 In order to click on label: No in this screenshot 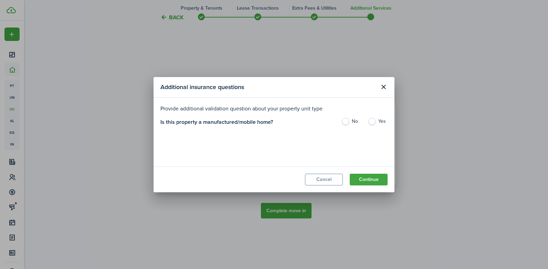, I will do `click(351, 123)`.